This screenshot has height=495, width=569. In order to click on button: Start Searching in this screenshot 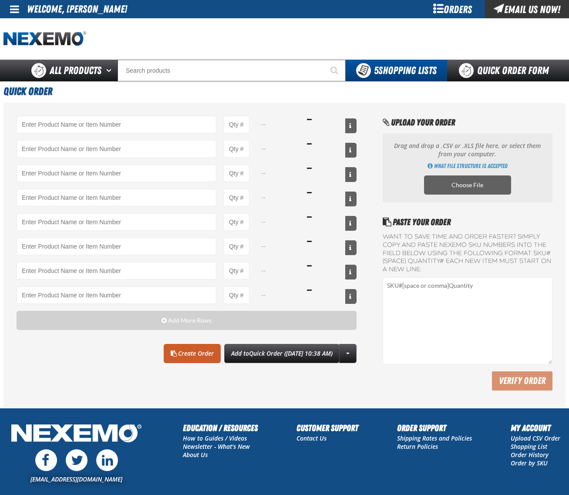, I will do `click(335, 71)`.